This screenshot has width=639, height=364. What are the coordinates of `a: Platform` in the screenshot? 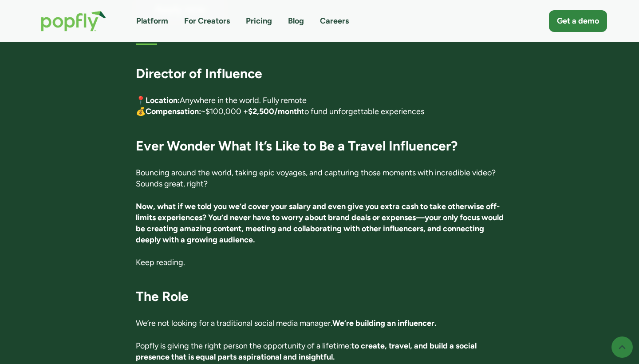 It's located at (152, 21).